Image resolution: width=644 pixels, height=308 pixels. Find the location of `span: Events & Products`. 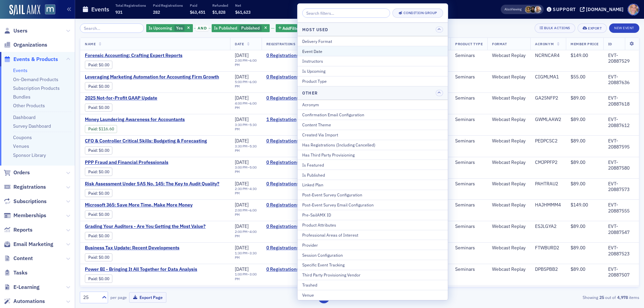

span: Events & Products is located at coordinates (36, 60).